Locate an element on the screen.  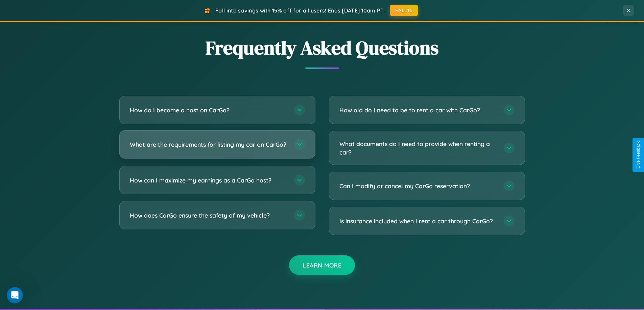
div: Give Feedback is located at coordinates (638, 155).